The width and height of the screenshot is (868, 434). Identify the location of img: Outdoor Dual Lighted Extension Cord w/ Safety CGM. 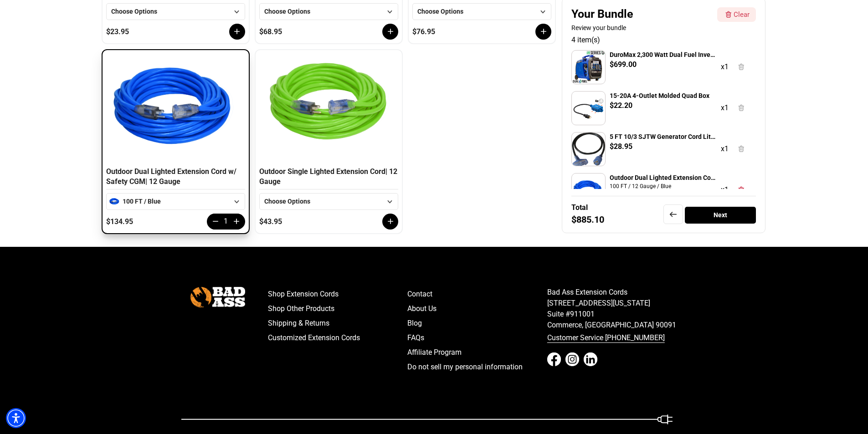
(589, 190).